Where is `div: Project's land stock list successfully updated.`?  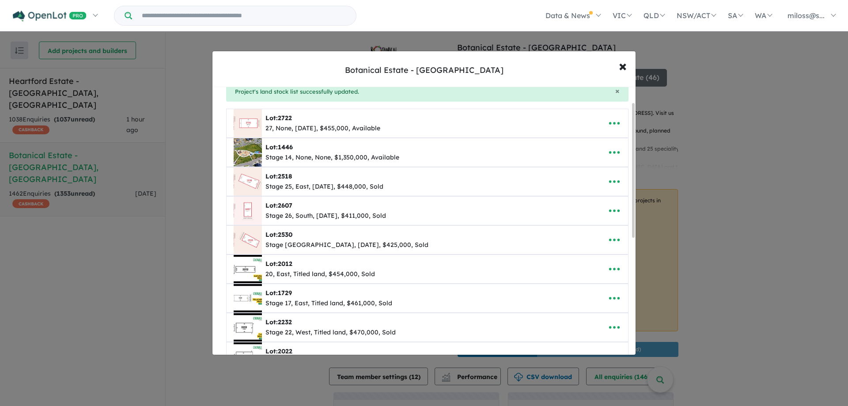 div: Project's land stock list successfully updated. is located at coordinates (427, 92).